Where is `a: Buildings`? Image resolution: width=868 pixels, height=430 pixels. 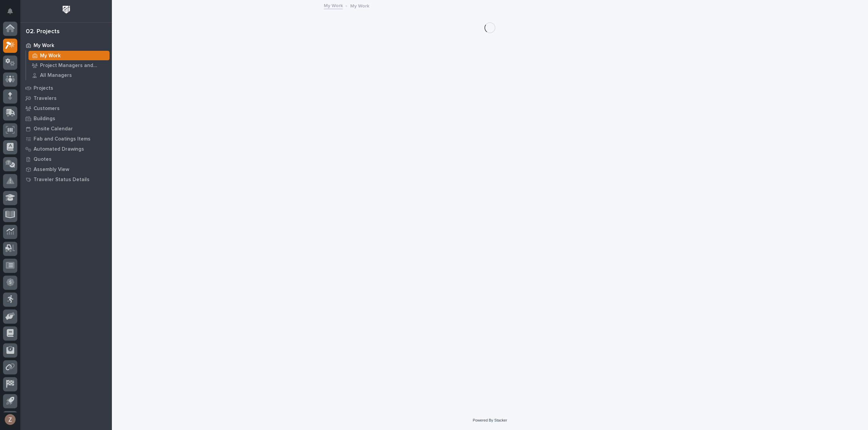
a: Buildings is located at coordinates (66, 118).